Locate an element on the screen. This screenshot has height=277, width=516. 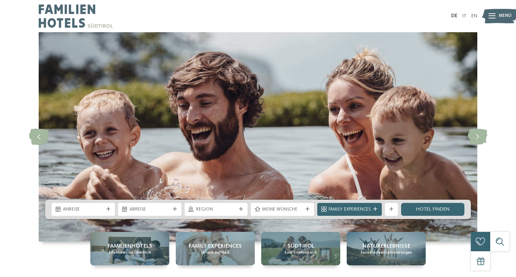
span: Naturerlebnisse is located at coordinates (386, 246).